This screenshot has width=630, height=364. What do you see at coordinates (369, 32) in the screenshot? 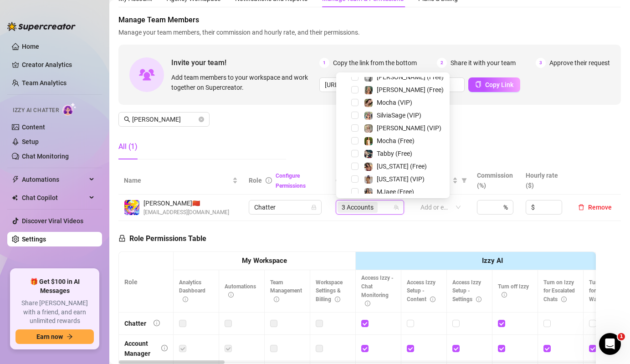
I see `span: Manage your team members, their commission and hourly rate, and their permissions.` at bounding box center [369, 32].